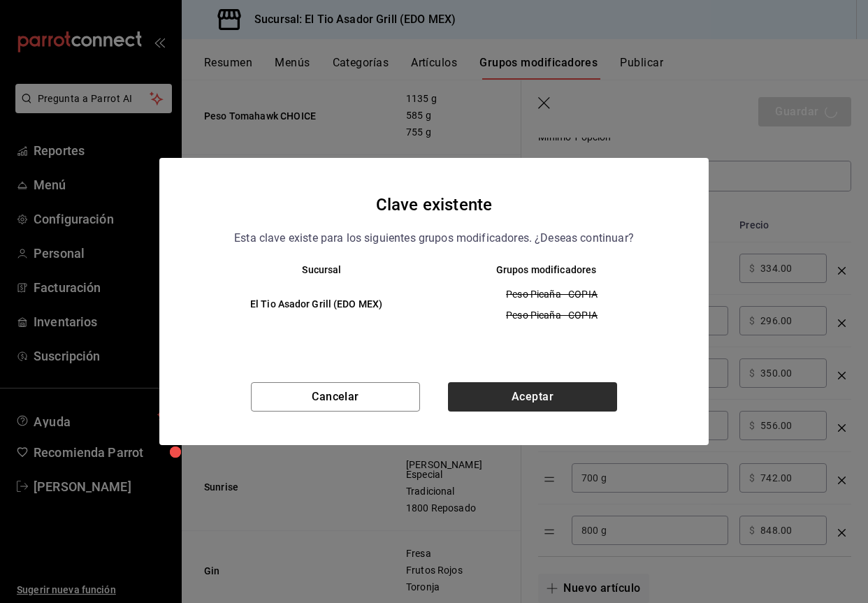 This screenshot has height=603, width=868. What do you see at coordinates (316, 304) in the screenshot?
I see `h6: El Tio Asador Grill (EDO MEX)` at bounding box center [316, 304].